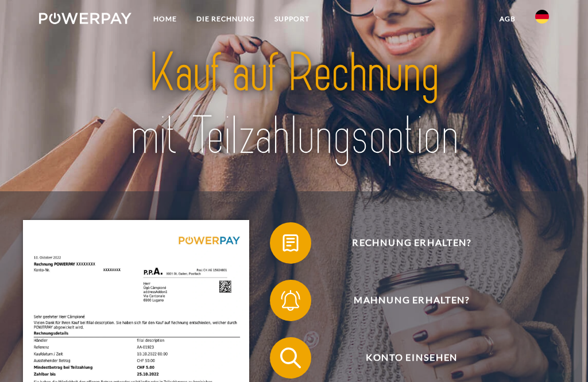 The height and width of the screenshot is (382, 588). Describe the element at coordinates (411, 300) in the screenshot. I see `span: Mahnung erhalten?` at that location.